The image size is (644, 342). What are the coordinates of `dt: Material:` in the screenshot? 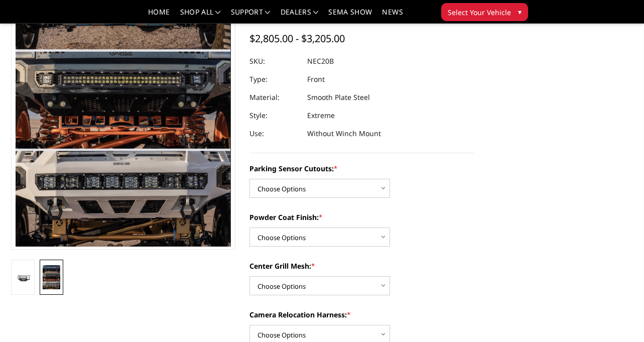 It's located at (274, 98).